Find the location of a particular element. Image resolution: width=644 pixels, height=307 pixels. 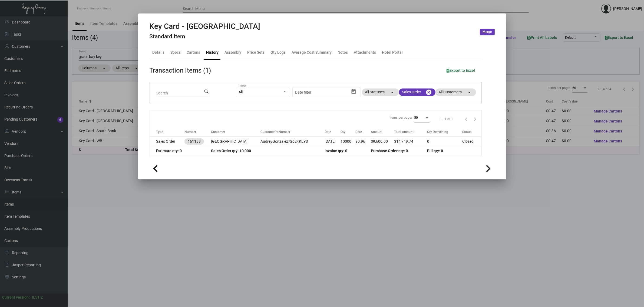

div: Price Sets is located at coordinates (256, 53).